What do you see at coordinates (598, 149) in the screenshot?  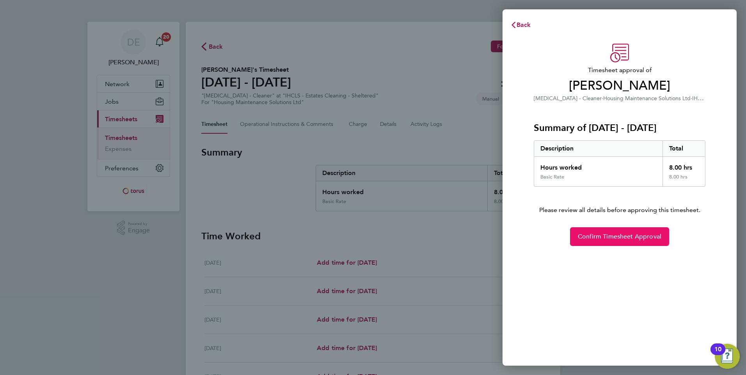 I see `div: Description` at bounding box center [598, 149].